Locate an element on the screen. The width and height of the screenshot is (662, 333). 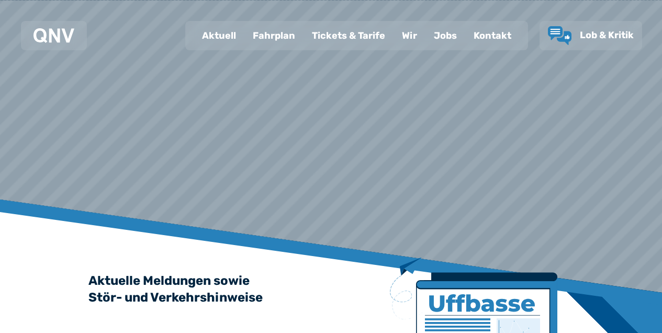
a: Tickets & Tarife is located at coordinates (348, 36).